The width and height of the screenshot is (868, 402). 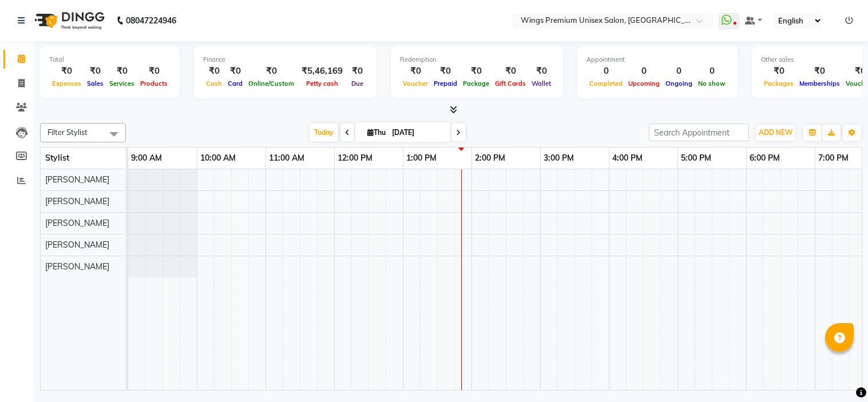 What do you see at coordinates (146, 158) in the screenshot?
I see `a: 9:00 AM` at bounding box center [146, 158].